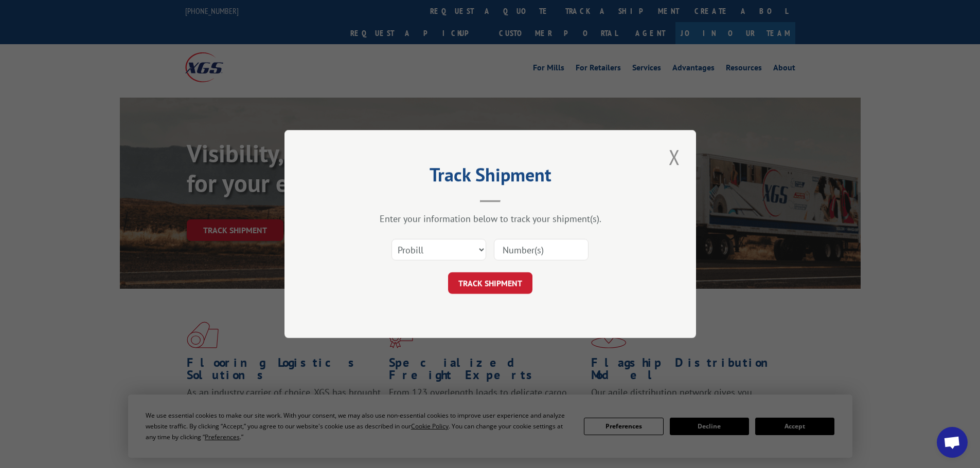  Describe the element at coordinates (675, 157) in the screenshot. I see `button: Close modal` at that location.